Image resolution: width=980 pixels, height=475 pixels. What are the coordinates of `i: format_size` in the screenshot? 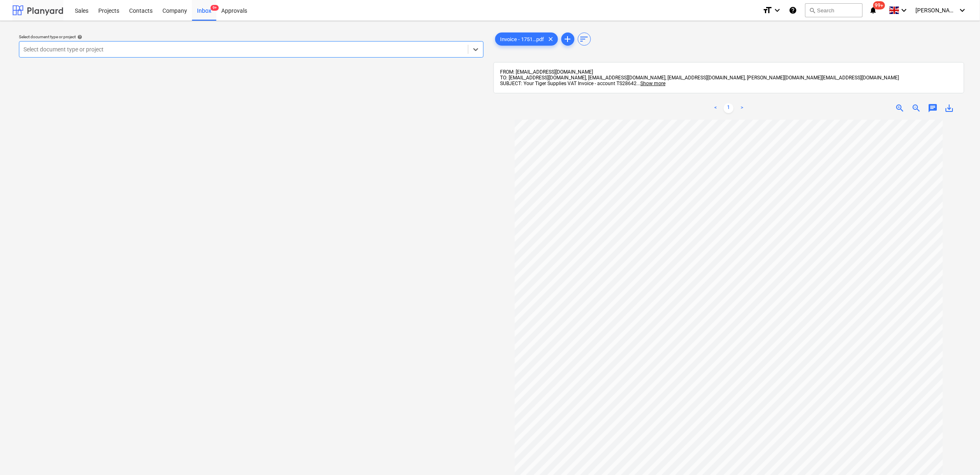 It's located at (767, 10).